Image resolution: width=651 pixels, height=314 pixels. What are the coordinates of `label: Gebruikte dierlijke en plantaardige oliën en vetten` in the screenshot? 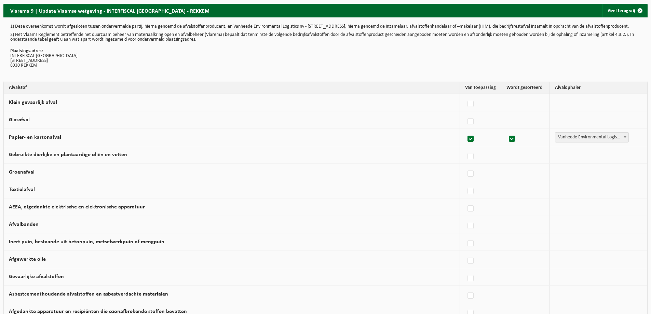 It's located at (68, 155).